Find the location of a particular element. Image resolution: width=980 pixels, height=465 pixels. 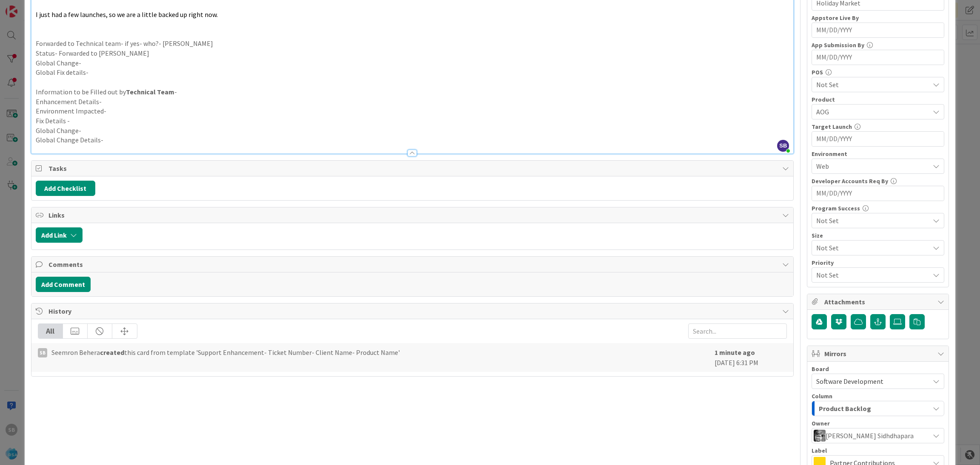

p: Global Fix details- is located at coordinates (412, 72).